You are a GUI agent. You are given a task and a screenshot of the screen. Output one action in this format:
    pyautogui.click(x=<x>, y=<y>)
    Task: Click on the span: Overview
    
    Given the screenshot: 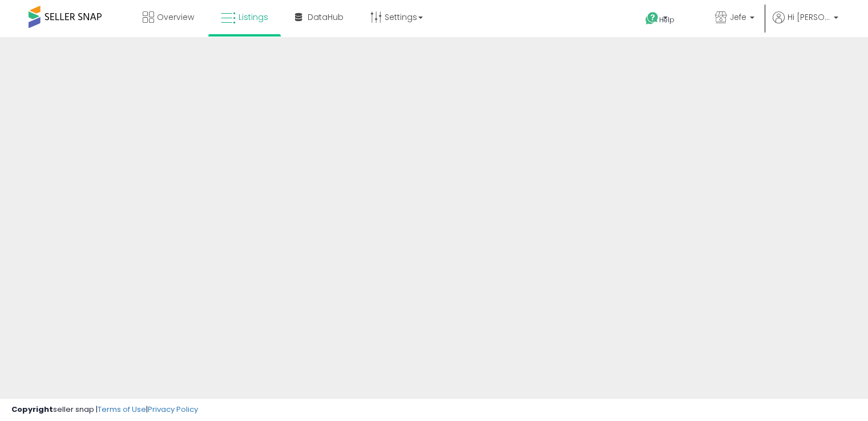 What is the action you would take?
    pyautogui.click(x=176, y=17)
    